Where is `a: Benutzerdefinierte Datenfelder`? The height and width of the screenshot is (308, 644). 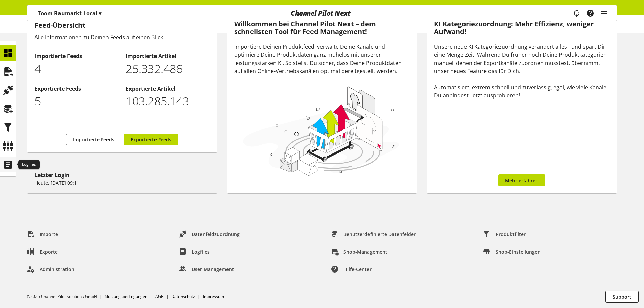 a: Benutzerdefinierte Datenfelder is located at coordinates (373, 234).